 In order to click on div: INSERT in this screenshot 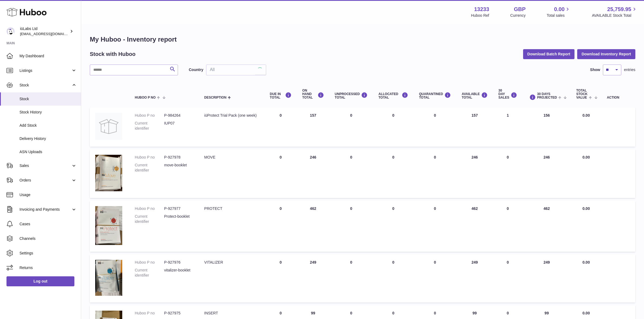, I will do `click(231, 313)`.